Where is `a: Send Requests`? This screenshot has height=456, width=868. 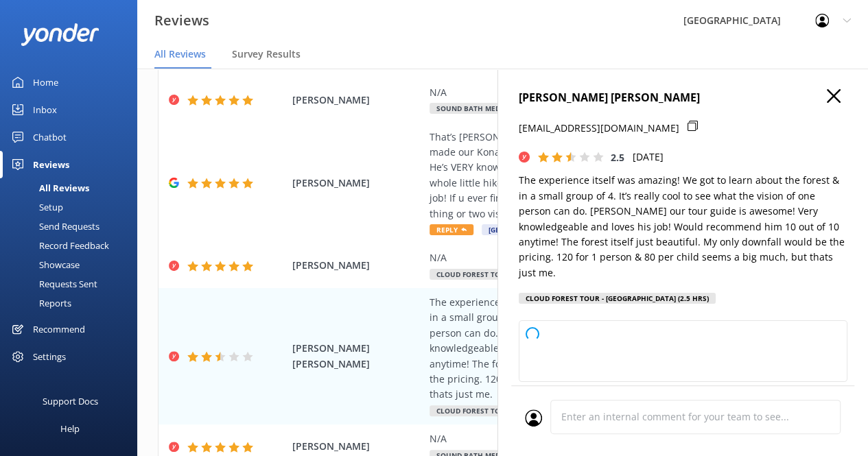 a: Send Requests is located at coordinates (73, 227).